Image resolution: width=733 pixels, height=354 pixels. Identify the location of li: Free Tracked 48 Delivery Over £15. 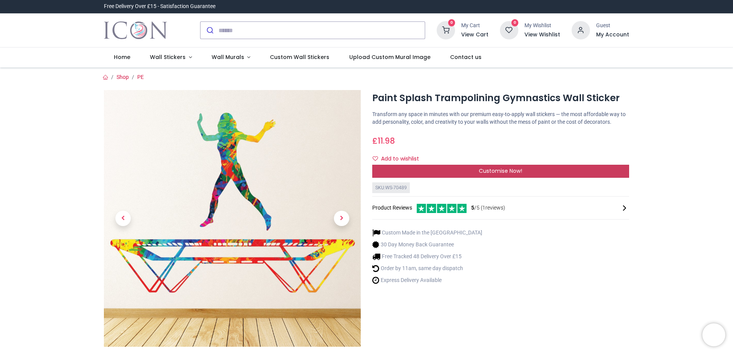
(427, 257).